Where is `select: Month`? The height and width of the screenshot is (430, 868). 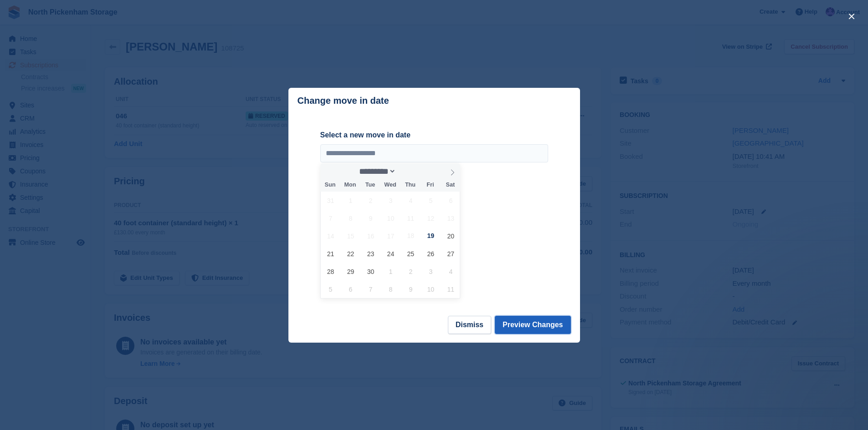
select: Month is located at coordinates (376, 171).